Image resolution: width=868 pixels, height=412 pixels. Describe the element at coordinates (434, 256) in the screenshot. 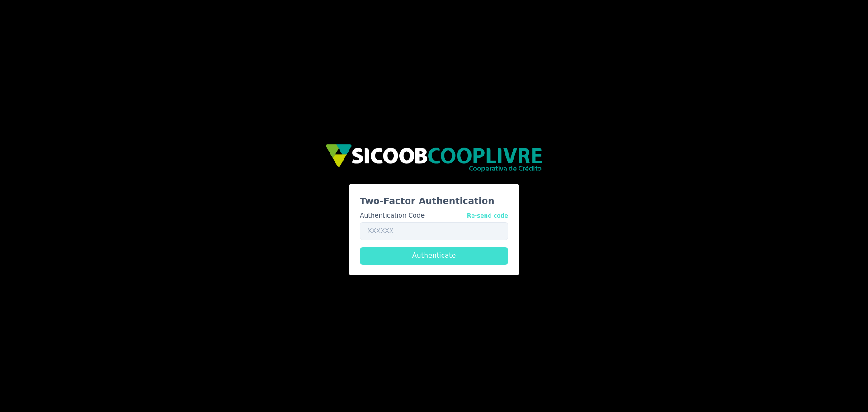

I see `button: Authenticate` at that location.